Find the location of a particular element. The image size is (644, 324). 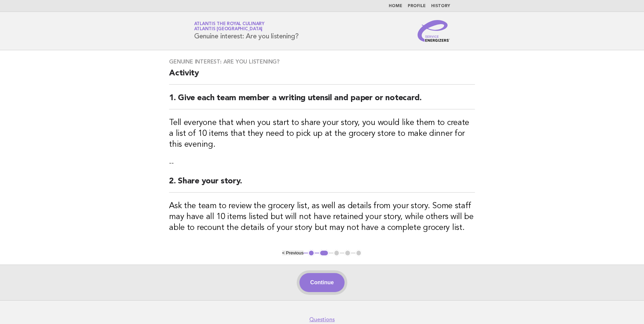

h1: Genuine interest: Are you listening? is located at coordinates (246, 31).